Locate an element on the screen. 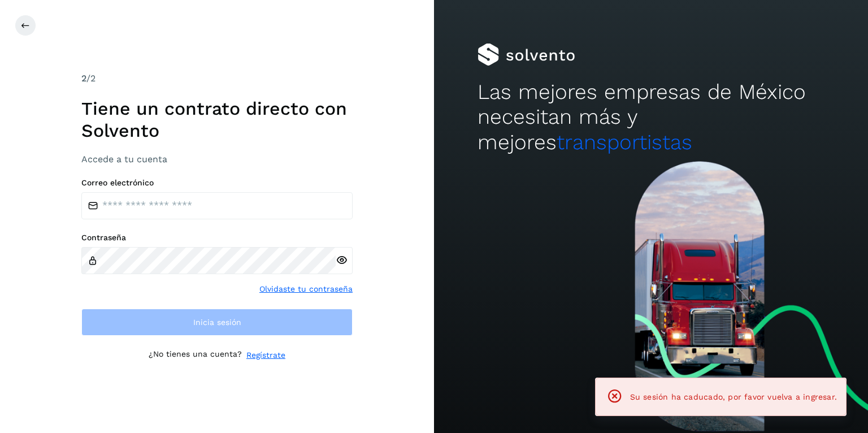 Image resolution: width=868 pixels, height=433 pixels. h2: Las mejores empresas de México necesitan más y mejores is located at coordinates (651, 117).